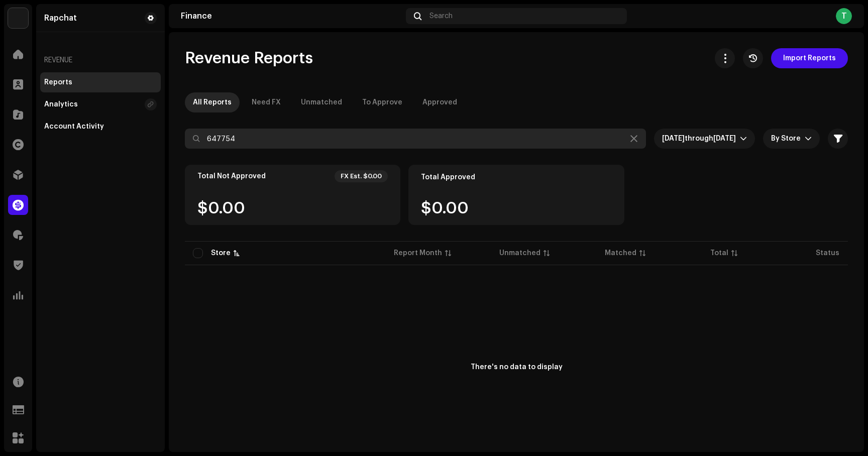 This screenshot has width=868, height=456. Describe the element at coordinates (439, 102) in the screenshot. I see `div: Approved` at that location.